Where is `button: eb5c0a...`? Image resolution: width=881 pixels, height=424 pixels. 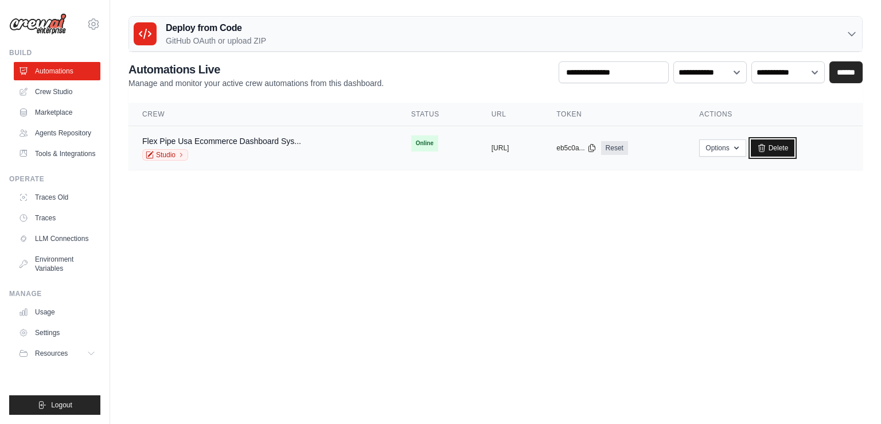
button: eb5c0a... is located at coordinates (576, 148).